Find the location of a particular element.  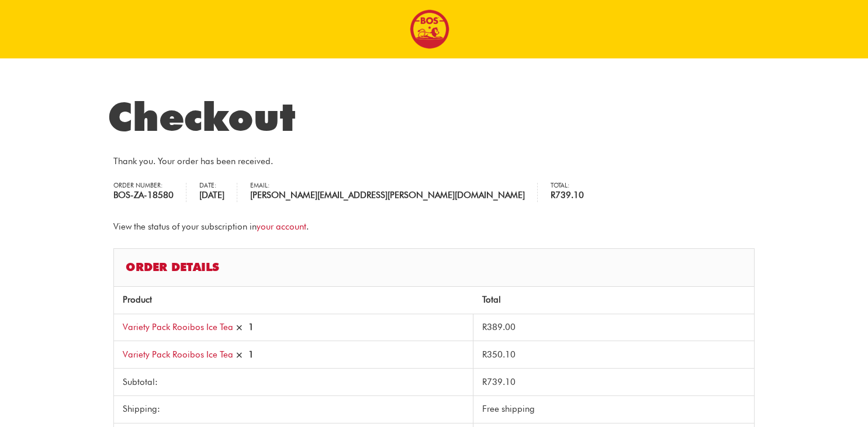

li: Total: is located at coordinates (573, 193).